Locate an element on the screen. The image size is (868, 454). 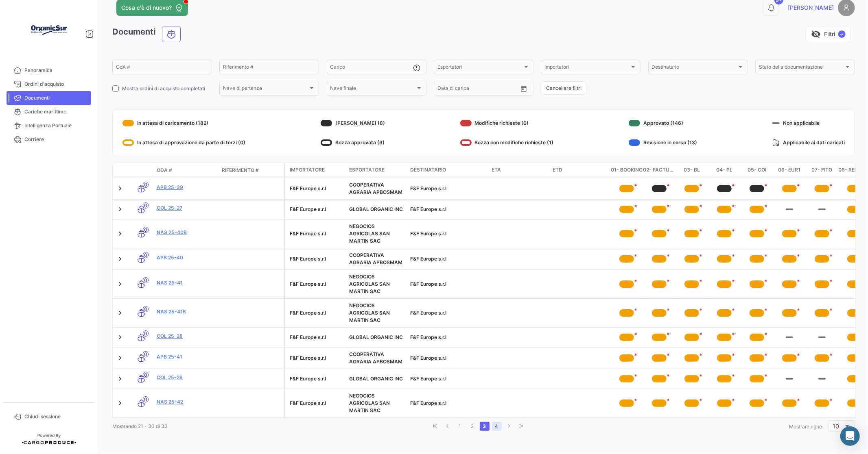
datatable-header-cell: OdA # is located at coordinates (186, 170).